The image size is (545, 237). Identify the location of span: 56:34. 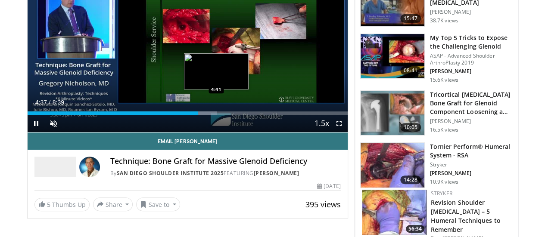
(415, 229).